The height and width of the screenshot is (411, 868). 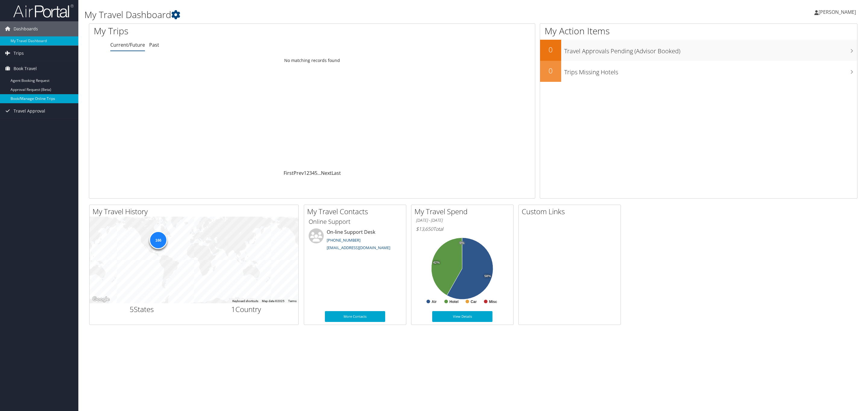 What do you see at coordinates (246, 309) in the screenshot?
I see `h2: Country` at bounding box center [246, 309].